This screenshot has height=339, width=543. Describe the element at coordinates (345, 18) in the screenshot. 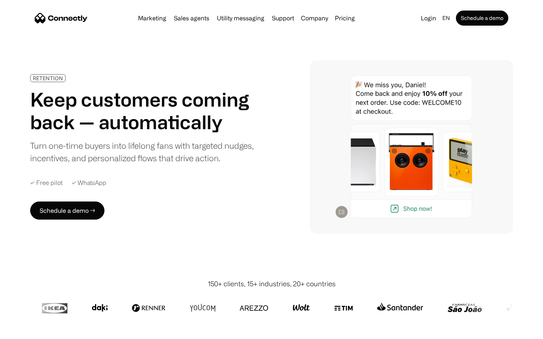

I see `a: Pricing` at that location.